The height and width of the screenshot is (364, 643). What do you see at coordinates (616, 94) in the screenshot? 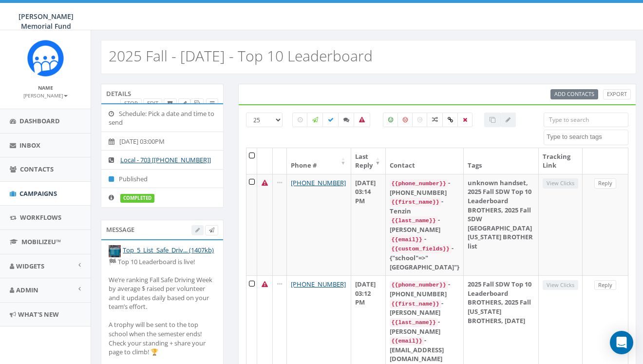
I see `a: Export` at bounding box center [616, 94].